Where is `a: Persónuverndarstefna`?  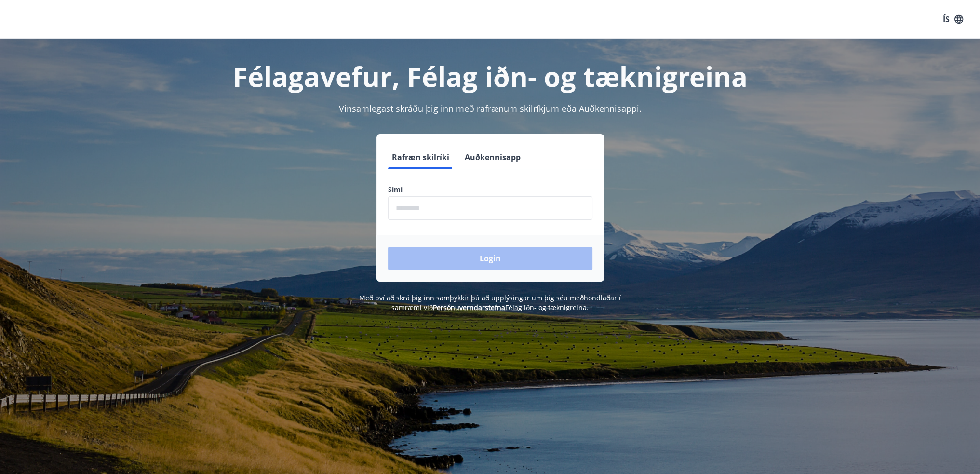
a: Persónuverndarstefna is located at coordinates (469, 307).